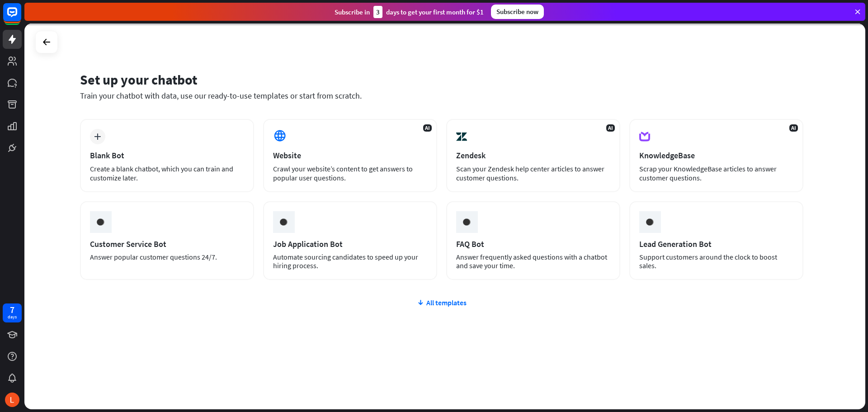 This screenshot has width=868, height=412. I want to click on div: 3, so click(378, 12).